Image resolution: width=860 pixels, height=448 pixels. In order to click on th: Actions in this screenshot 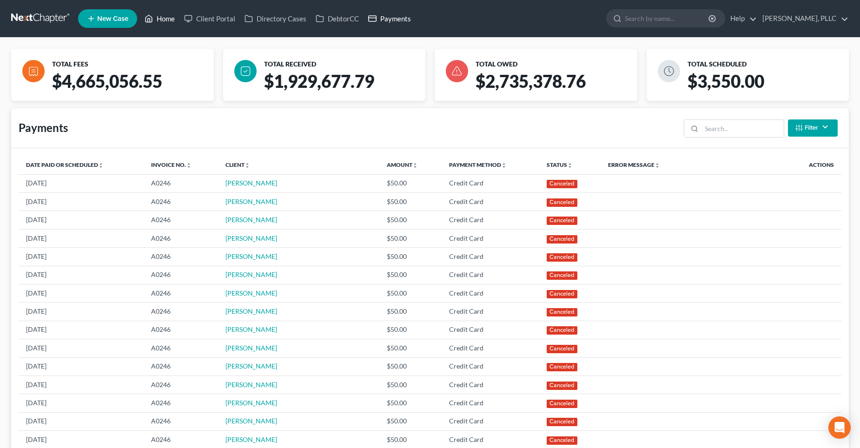, I will do `click(790, 165)`.